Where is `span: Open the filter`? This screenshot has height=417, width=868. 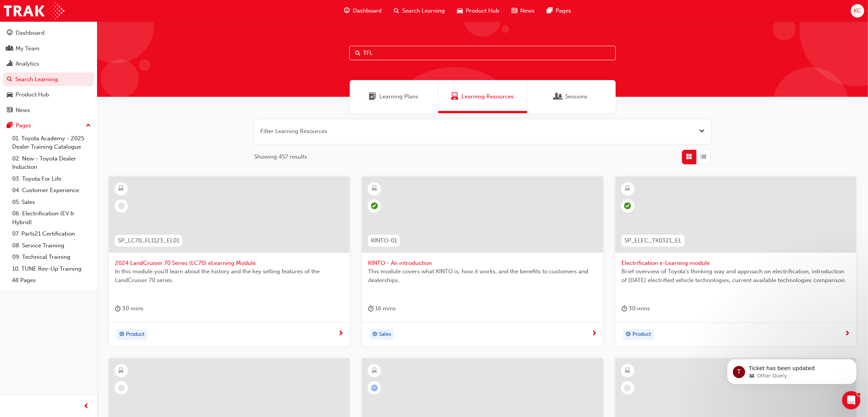
span: Open the filter is located at coordinates (702, 131).